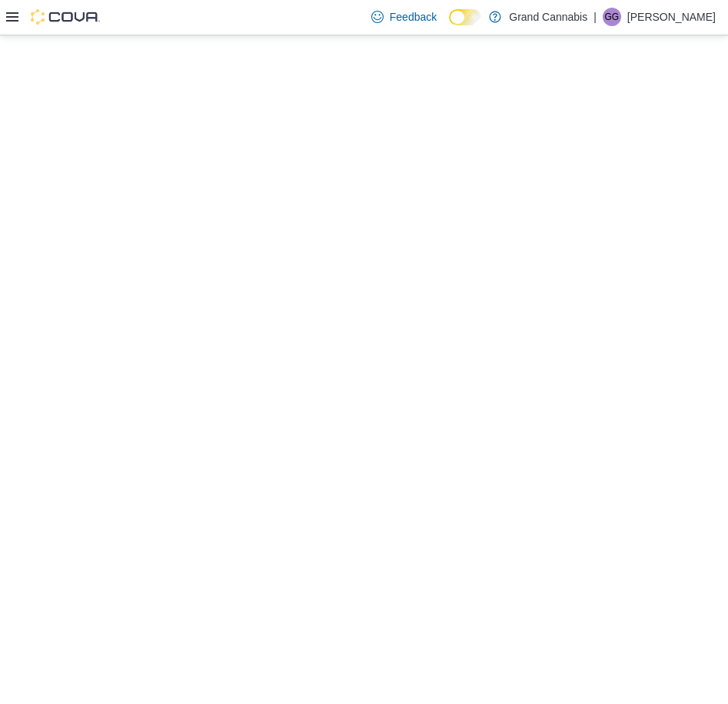  I want to click on a: Feedback, so click(404, 17).